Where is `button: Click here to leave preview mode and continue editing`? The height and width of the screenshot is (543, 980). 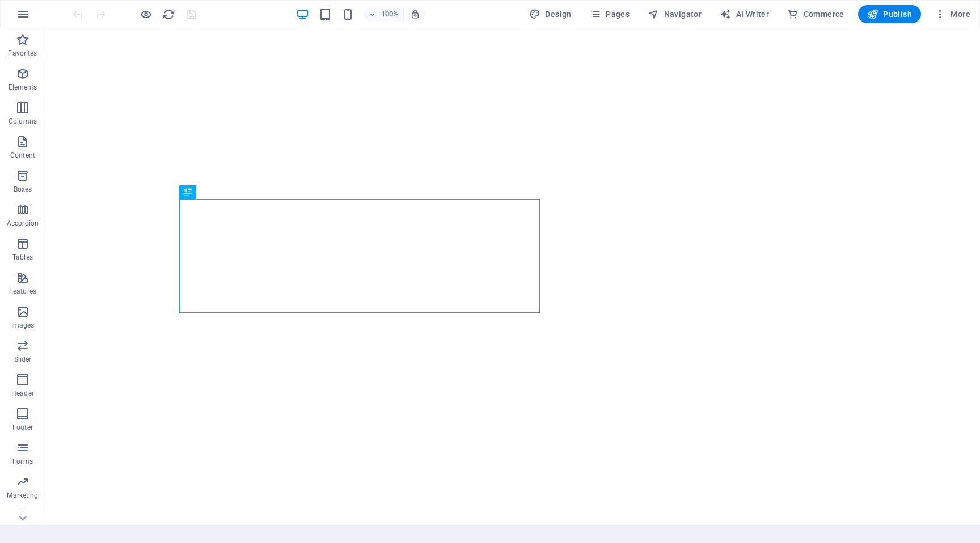 button: Click here to leave preview mode and continue editing is located at coordinates (146, 14).